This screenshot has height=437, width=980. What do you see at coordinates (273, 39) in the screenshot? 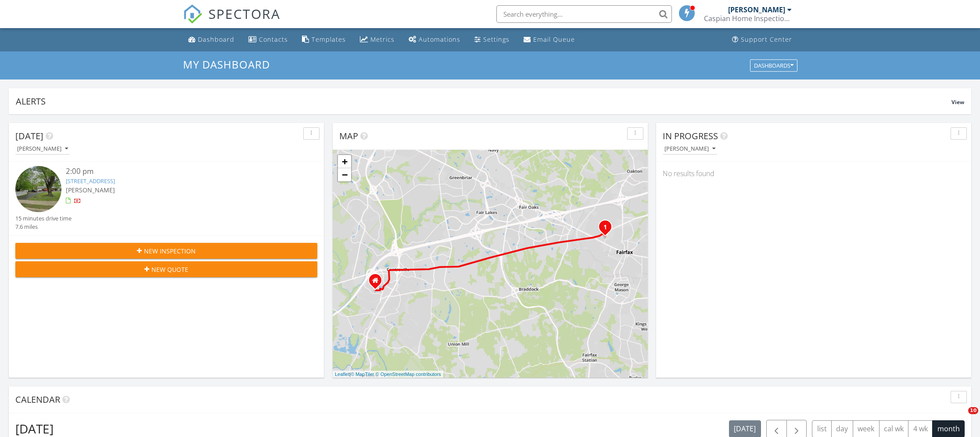
I see `div: Contacts` at bounding box center [273, 39].